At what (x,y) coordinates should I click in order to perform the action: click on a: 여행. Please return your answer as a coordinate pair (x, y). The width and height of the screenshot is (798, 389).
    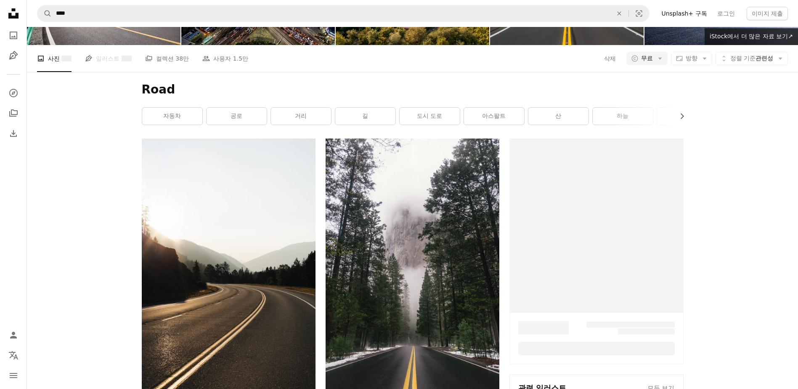
    Looking at the image, I should click on (687, 116).